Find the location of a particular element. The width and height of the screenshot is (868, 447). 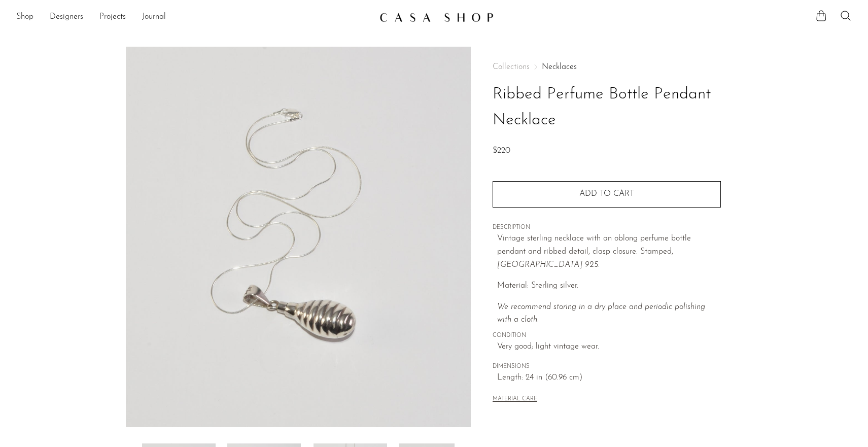

span: $220 is located at coordinates (502, 151).